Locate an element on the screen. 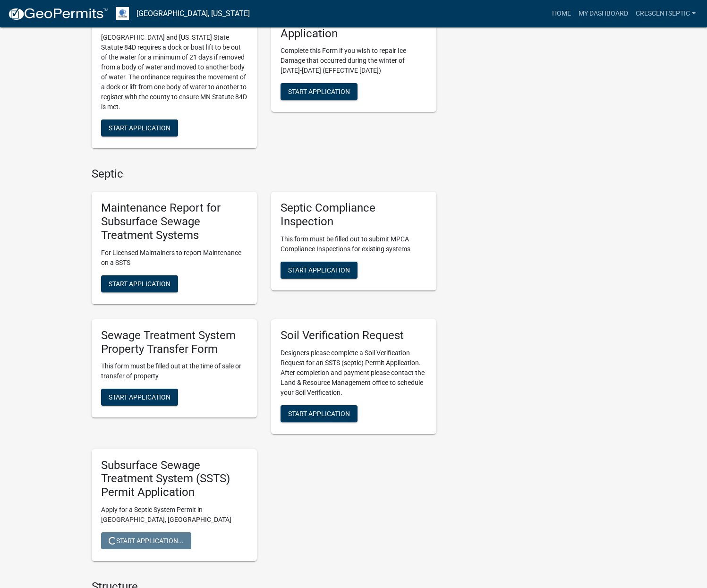 Image resolution: width=707 pixels, height=588 pixels. a: My Dashboard is located at coordinates (603, 14).